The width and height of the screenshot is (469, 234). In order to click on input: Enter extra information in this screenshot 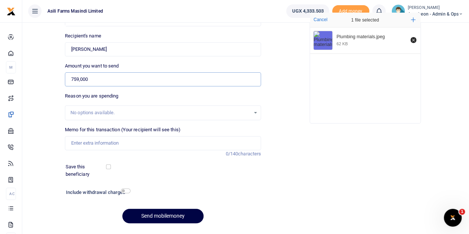, I will do `click(163, 143)`.